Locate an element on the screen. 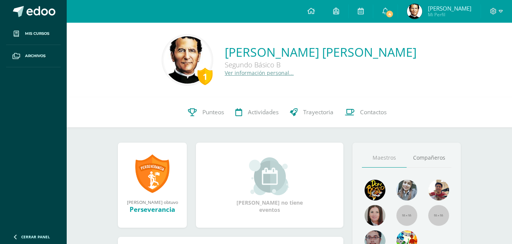 The image size is (512, 244). a: Actividades is located at coordinates (257, 112).